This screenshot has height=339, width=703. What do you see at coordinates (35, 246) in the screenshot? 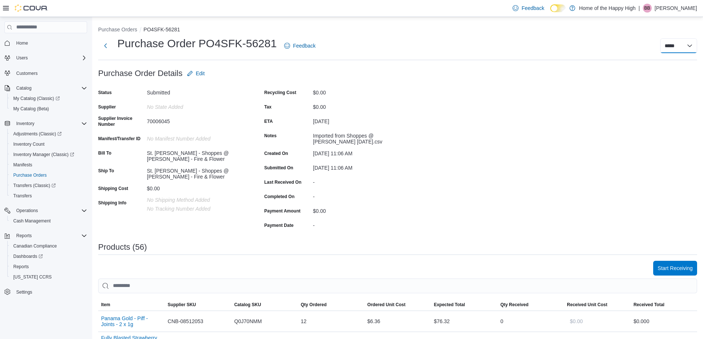
I see `a: Canadian Compliance` at bounding box center [35, 246].